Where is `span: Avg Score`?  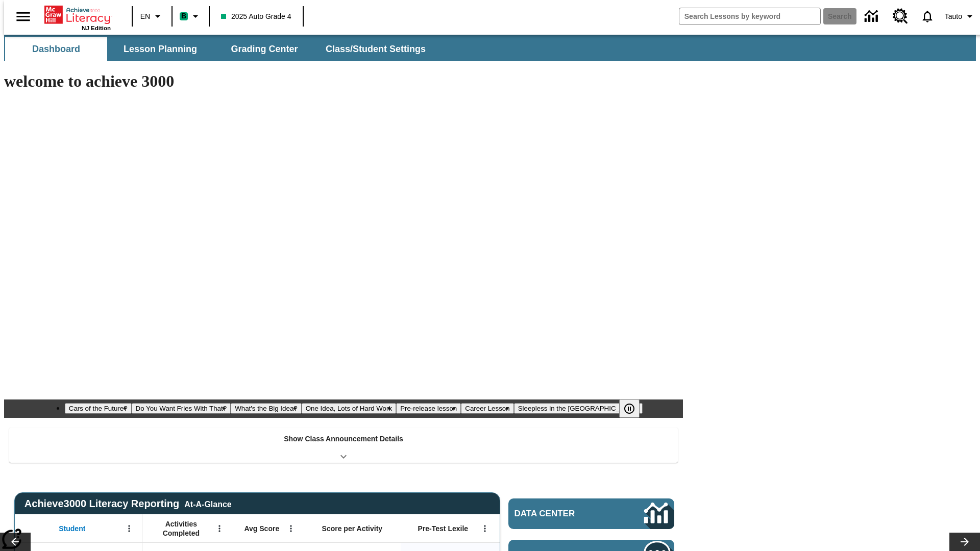 span: Avg Score is located at coordinates (262, 528).